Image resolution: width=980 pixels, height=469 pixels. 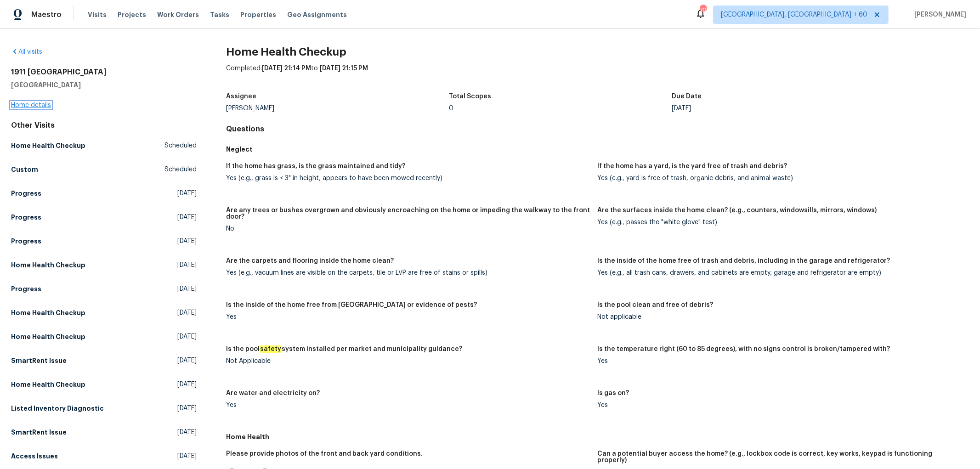 What do you see at coordinates (310, 261) in the screenshot?
I see `h5: Are the carpets and flooring inside the home clean?` at bounding box center [310, 261].